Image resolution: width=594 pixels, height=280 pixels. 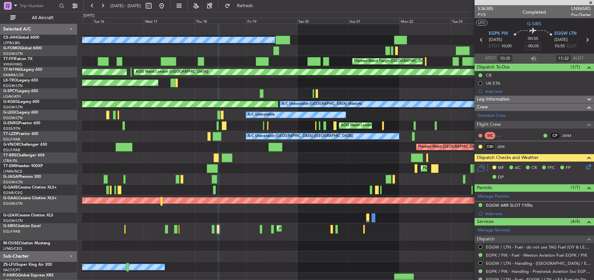 I want to click on span: FP, so click(x=568, y=168).